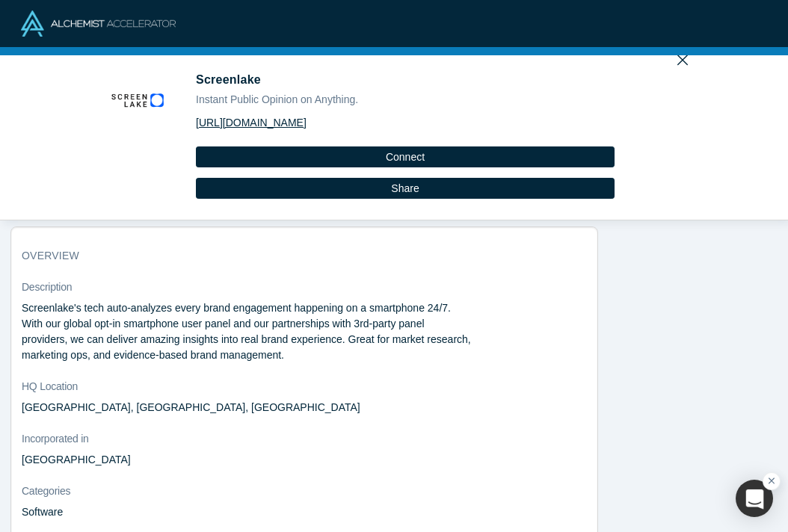 Image resolution: width=788 pixels, height=532 pixels. Describe the element at coordinates (405, 157) in the screenshot. I see `button: Connect` at that location.